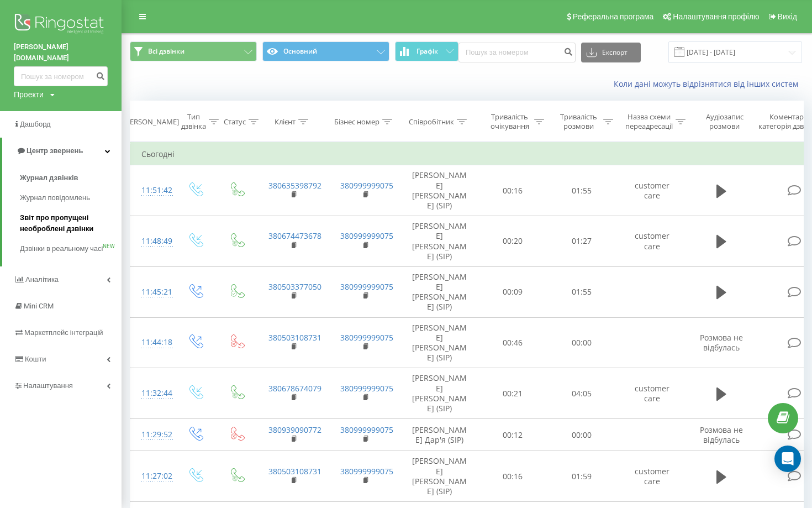 The image size is (812, 508). Describe the element at coordinates (153, 476) in the screenshot. I see `div: 11:27:02` at that location.